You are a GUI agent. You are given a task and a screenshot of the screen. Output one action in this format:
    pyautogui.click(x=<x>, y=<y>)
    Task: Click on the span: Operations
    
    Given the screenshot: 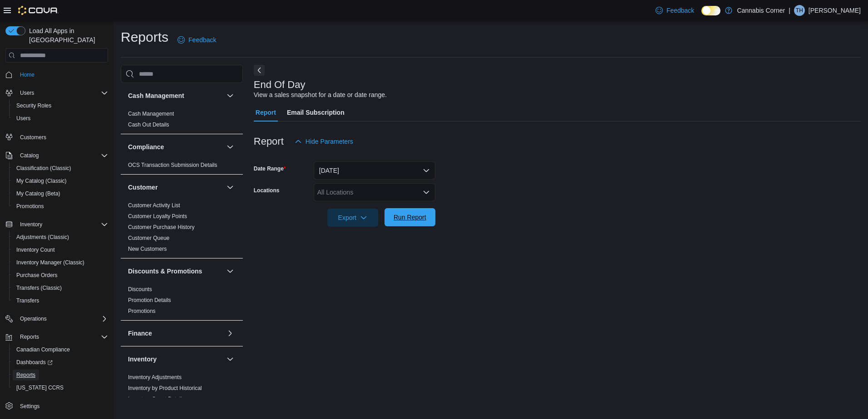 What is the action you would take?
    pyautogui.click(x=33, y=319)
    